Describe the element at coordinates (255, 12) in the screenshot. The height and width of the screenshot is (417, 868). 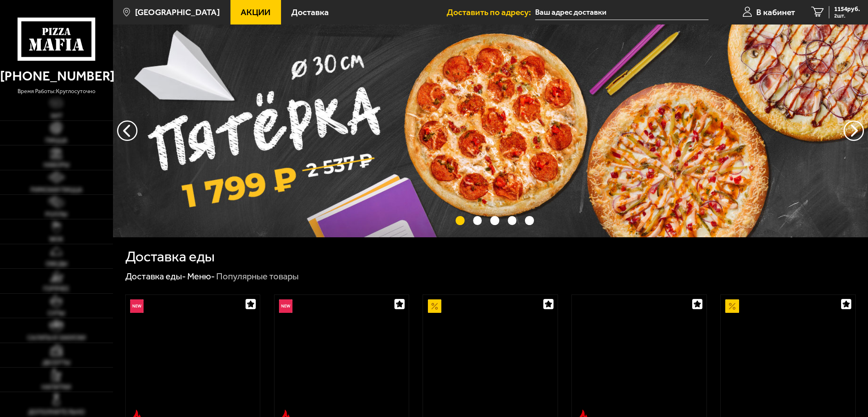
I see `span: Акции` at that location.